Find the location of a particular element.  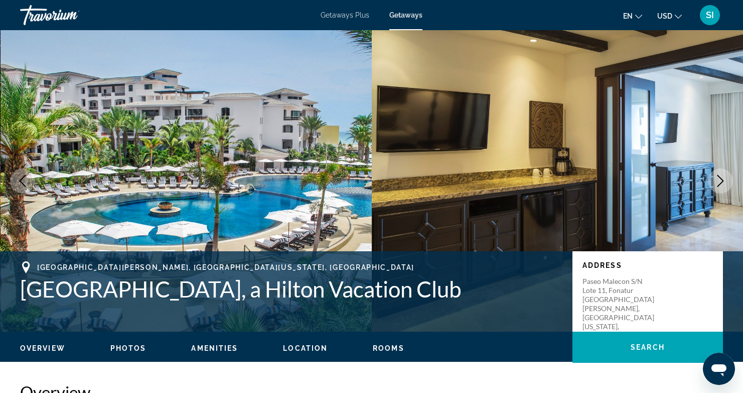

span: Photos is located at coordinates (128, 348).